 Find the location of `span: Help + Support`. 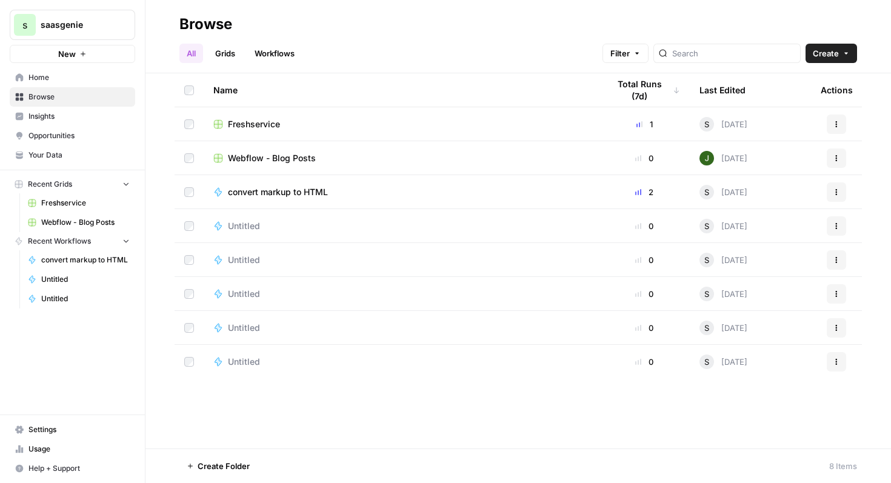

span: Help + Support is located at coordinates (79, 469).